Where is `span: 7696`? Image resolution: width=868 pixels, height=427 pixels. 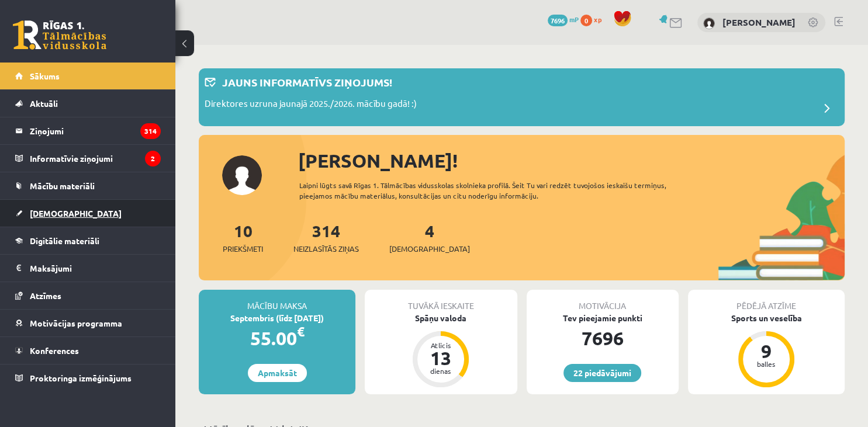 span: 7696 is located at coordinates (558, 21).